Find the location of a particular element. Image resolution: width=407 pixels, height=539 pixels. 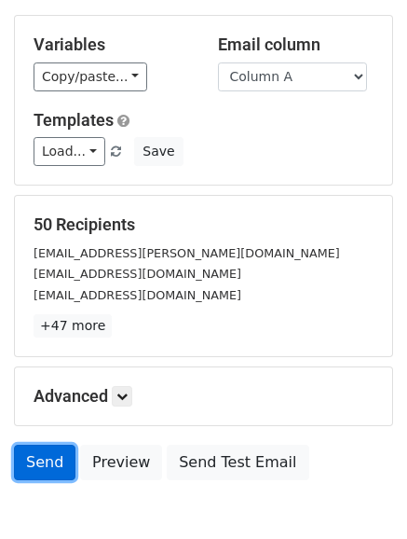

button: Save is located at coordinates (159, 151).